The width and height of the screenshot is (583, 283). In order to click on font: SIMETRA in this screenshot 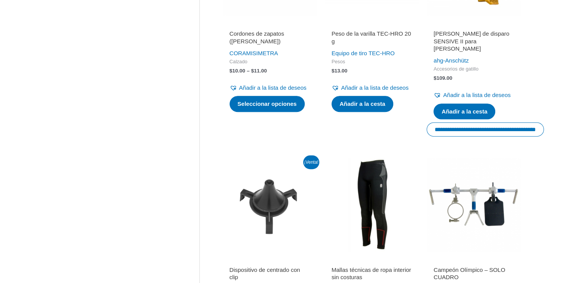, I will do `click(265, 53)`.